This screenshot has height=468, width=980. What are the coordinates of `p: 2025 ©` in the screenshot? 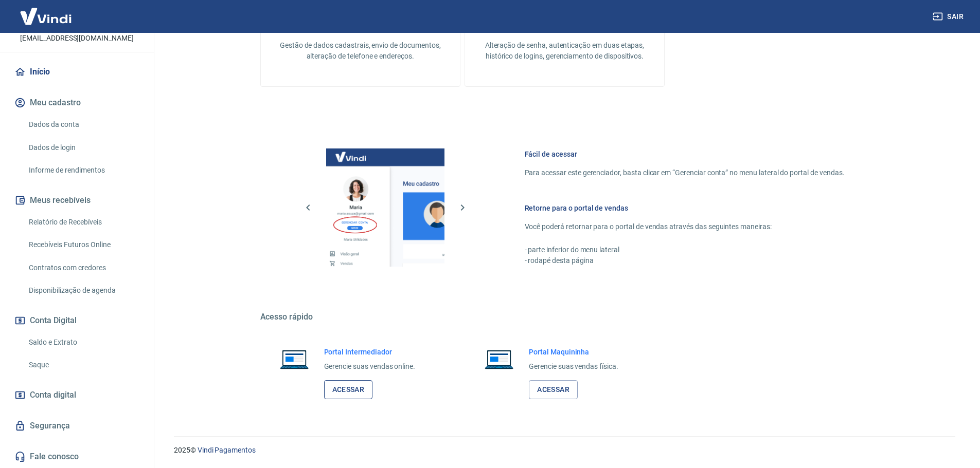 It's located at (564, 450).